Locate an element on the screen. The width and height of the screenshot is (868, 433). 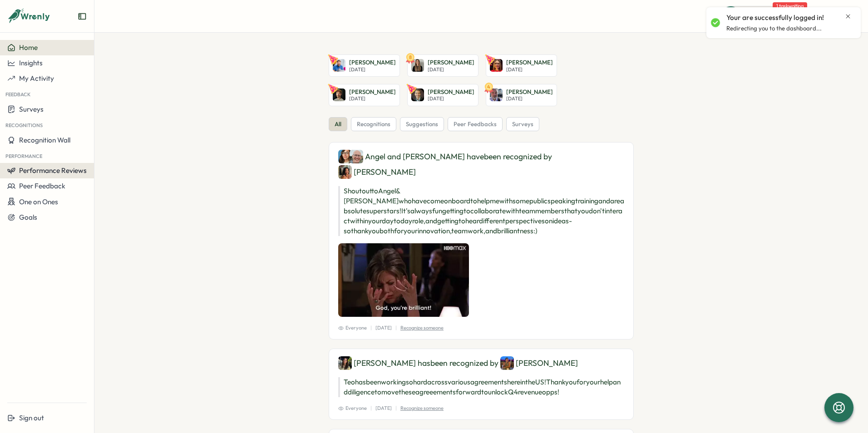
img: Viveca Riley is located at coordinates (345, 172).